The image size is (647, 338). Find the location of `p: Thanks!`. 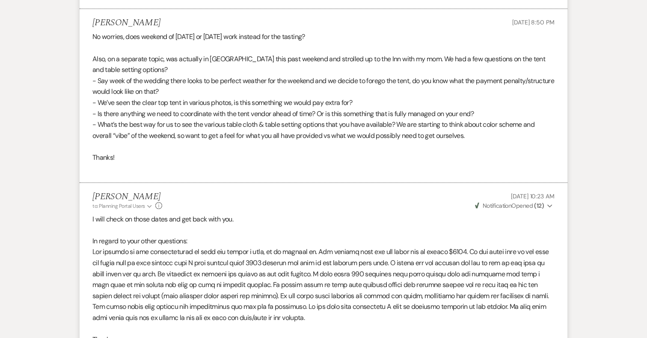

p: Thanks! is located at coordinates (324, 158).